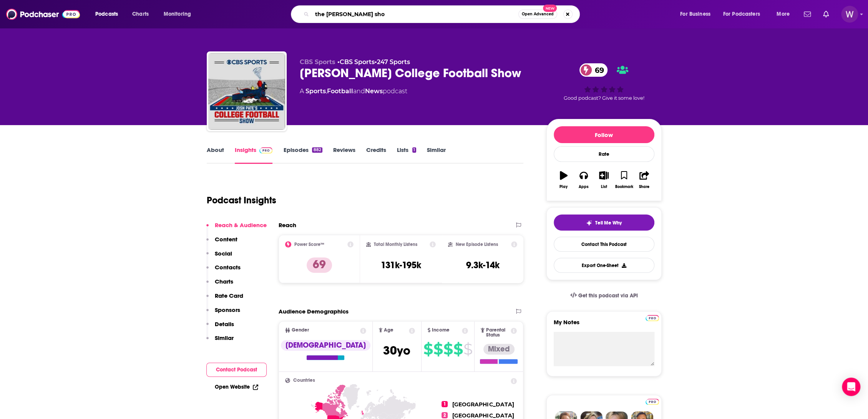 This screenshot has height=419, width=868. I want to click on span: Parental Status, so click(497, 333).